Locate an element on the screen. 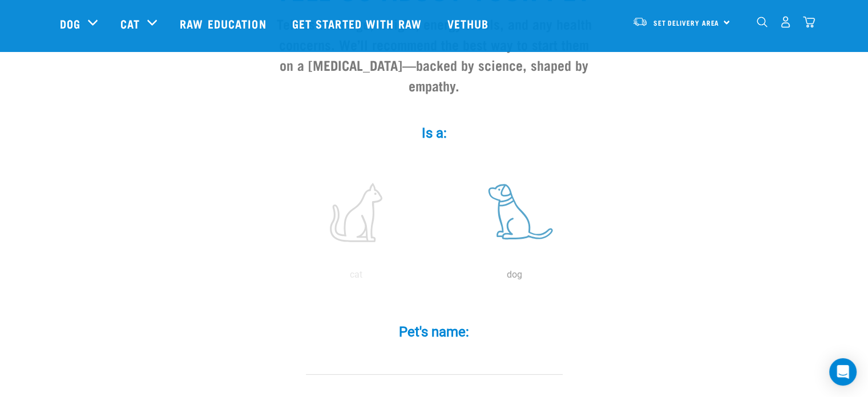  span: Set Delivery Area is located at coordinates (687, 23).